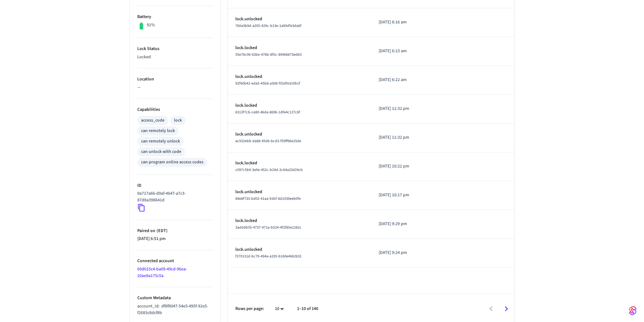 The width and height of the screenshot is (644, 322). I want to click on span: 6313f7cb-ce80-46da-8696-1dfe4c127c6f, so click(267, 112).